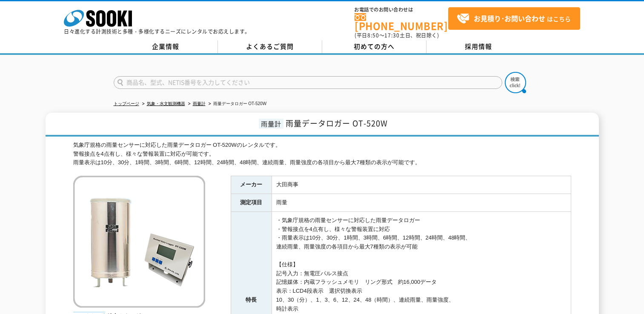 Image resolution: width=644 pixels, height=314 pixels. I want to click on span: 17:30, so click(392, 35).